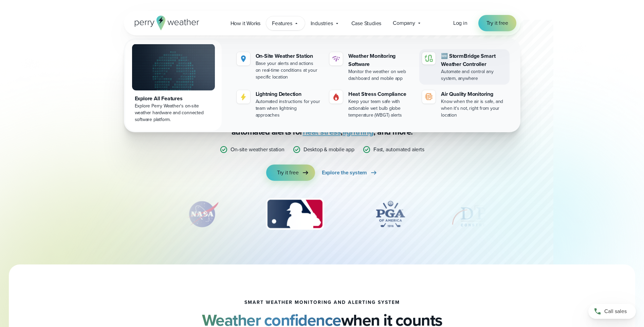  What do you see at coordinates (372, 104) in the screenshot?
I see `a: Heat Stress Compliance Keep your team safe with actionable wet bulb globe temperature (WBGT) alerts` at bounding box center [372, 104].